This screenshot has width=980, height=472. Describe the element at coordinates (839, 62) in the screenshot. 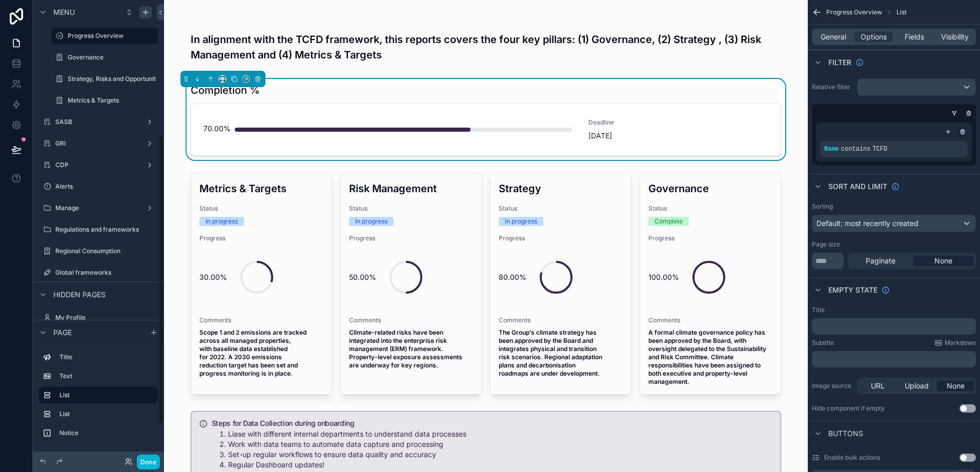

I see `span: Filter` at that location.